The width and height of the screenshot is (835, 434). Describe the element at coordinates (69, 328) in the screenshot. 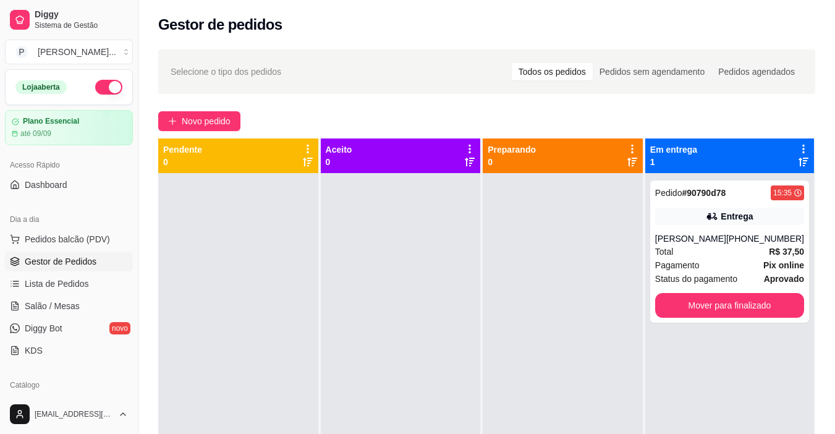

I see `a: Diggy Botnovo` at that location.